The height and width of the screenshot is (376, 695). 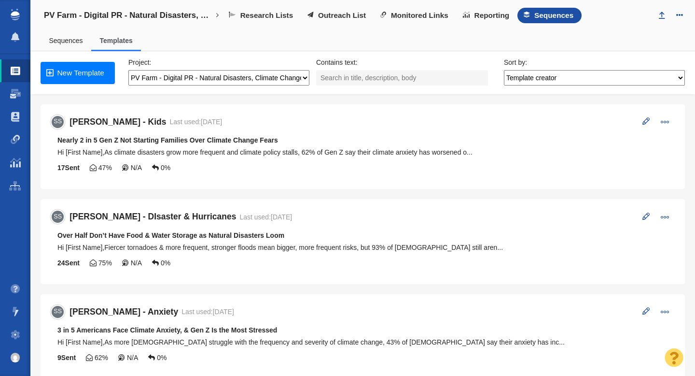 I want to click on div: Hi [First Name],Fiercer tornadoes & more frequent, stronger floods mean bigger, more frequent ris..., so click(x=363, y=247).